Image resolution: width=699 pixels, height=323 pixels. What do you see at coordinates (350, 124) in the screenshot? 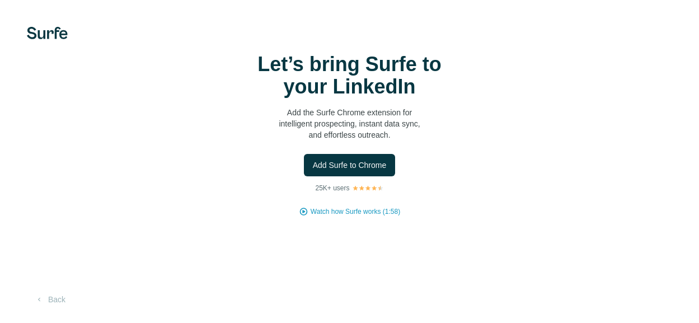
I see `p: Add the Surfe Chrome extension for intelligent prospecting, instant data sync, and effortless out...` at bounding box center [350, 124].